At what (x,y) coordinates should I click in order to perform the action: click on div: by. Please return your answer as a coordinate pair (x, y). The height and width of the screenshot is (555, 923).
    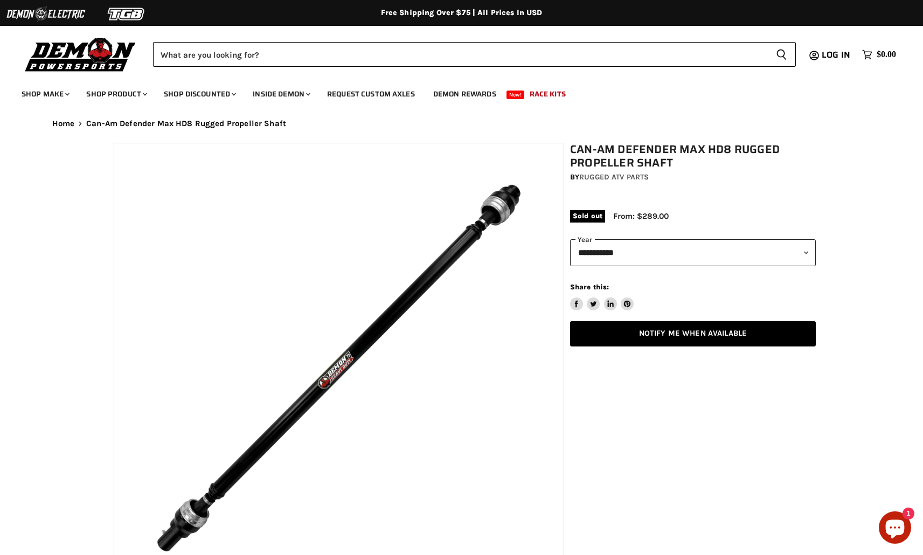
    Looking at the image, I should click on (693, 177).